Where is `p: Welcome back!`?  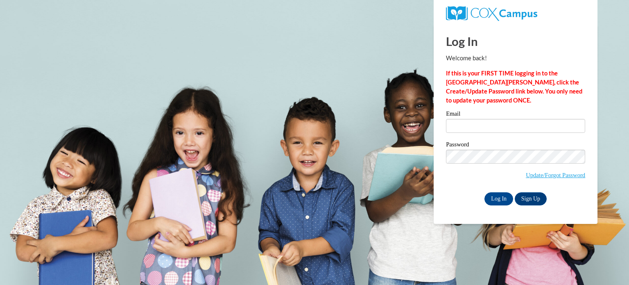
p: Welcome back! is located at coordinates (516, 58).